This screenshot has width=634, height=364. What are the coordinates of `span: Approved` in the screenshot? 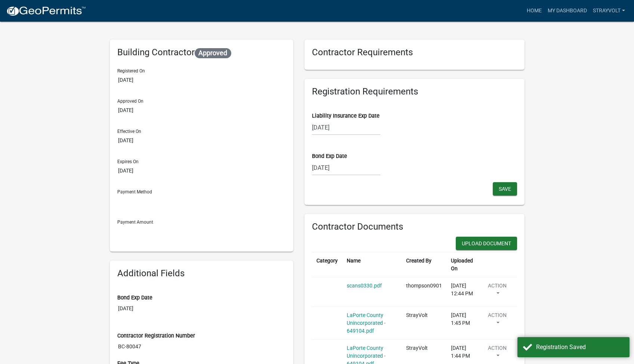 It's located at (213, 53).